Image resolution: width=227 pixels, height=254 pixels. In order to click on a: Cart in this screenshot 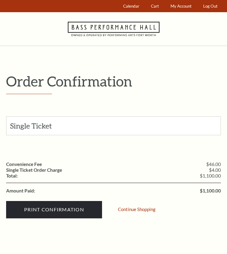, I will do `click(155, 6)`.